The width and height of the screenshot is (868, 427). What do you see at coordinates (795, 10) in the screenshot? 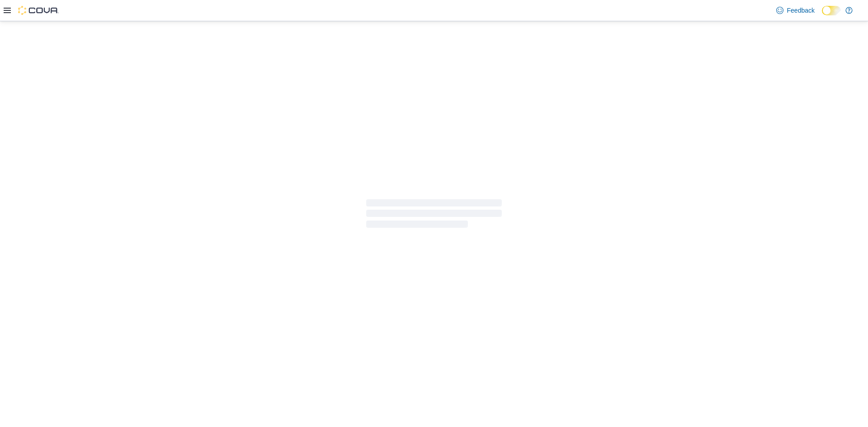
I see `a: Feedback` at bounding box center [795, 10].